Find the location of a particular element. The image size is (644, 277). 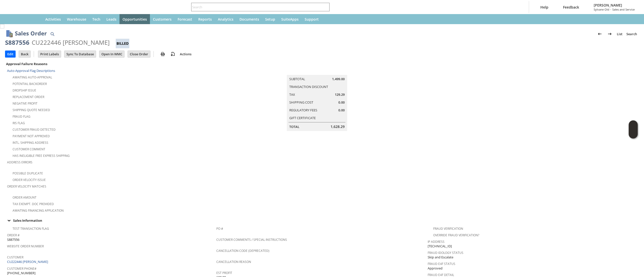

a: Fraud E4F Detail is located at coordinates (441, 275).